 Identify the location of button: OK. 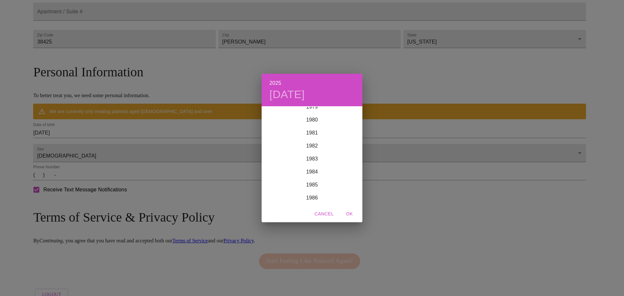
(350, 214).